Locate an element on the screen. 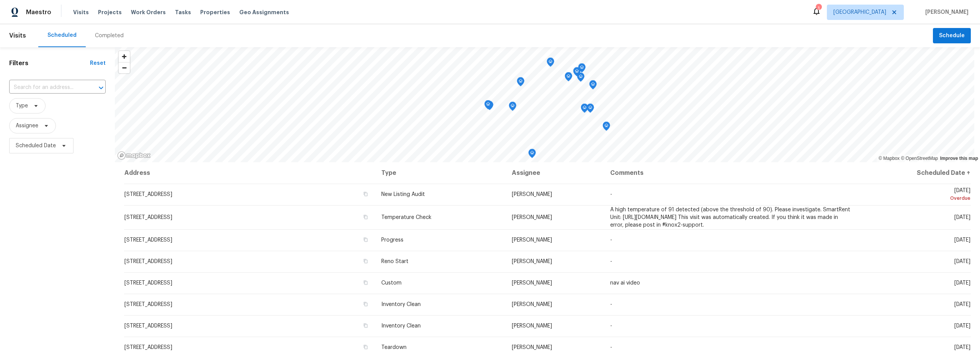 This screenshot has height=357, width=980. div: Reset is located at coordinates (98, 63).